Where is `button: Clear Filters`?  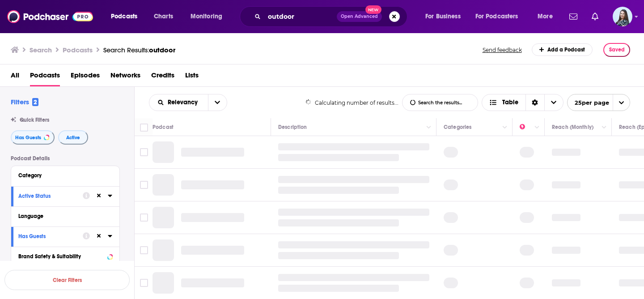
button: Clear Filters is located at coordinates (67, 280).